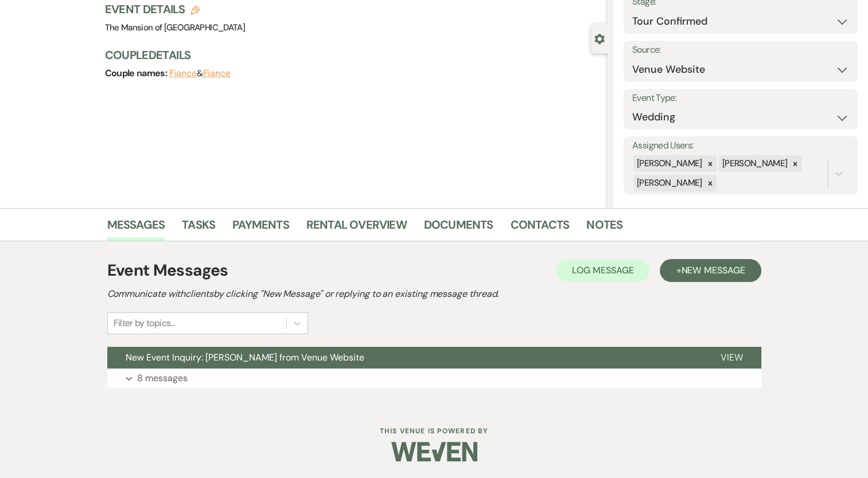 The image size is (868, 478). I want to click on a: Documents, so click(458, 229).